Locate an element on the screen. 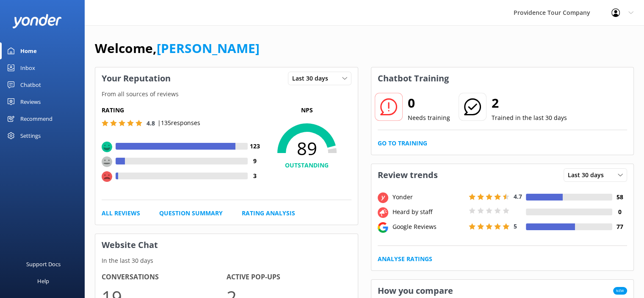 Image resolution: width=644 pixels, height=298 pixels. span: 5 is located at coordinates (515, 226).